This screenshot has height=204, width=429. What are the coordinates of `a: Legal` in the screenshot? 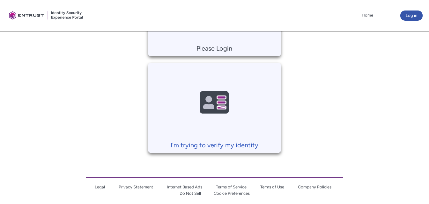 It's located at (100, 187).